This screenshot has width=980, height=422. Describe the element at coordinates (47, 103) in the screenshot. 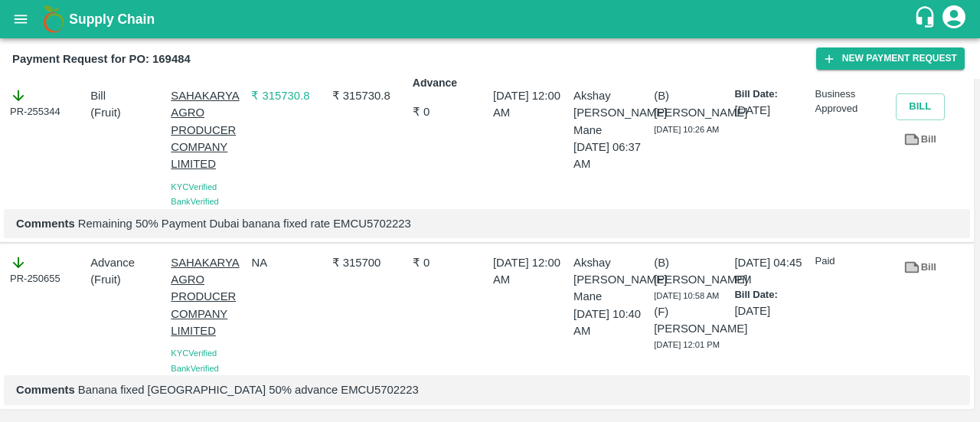

I see `div: PR-255344` at that location.